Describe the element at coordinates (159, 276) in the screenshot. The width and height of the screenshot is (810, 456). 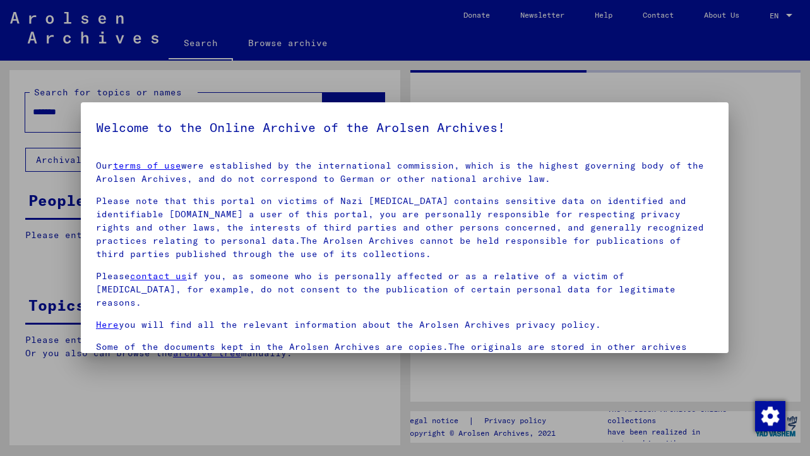
I see `a: contact us` at that location.